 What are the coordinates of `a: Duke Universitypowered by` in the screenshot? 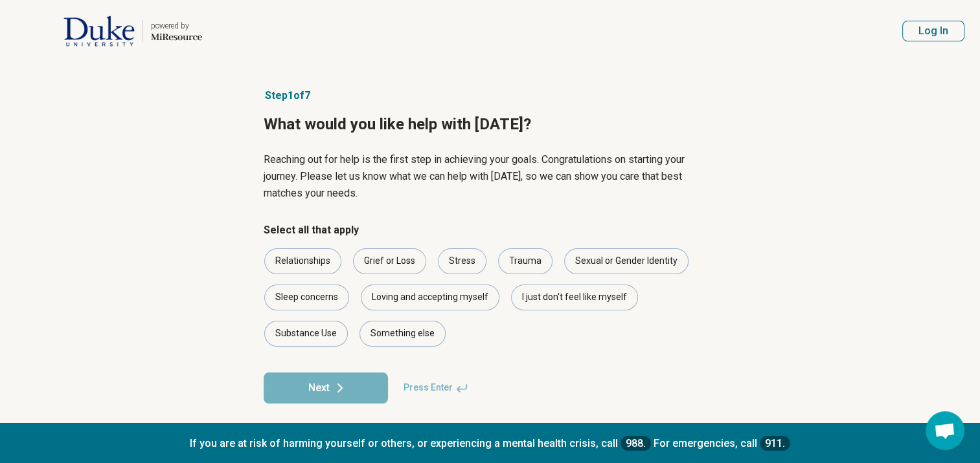 It's located at (109, 31).